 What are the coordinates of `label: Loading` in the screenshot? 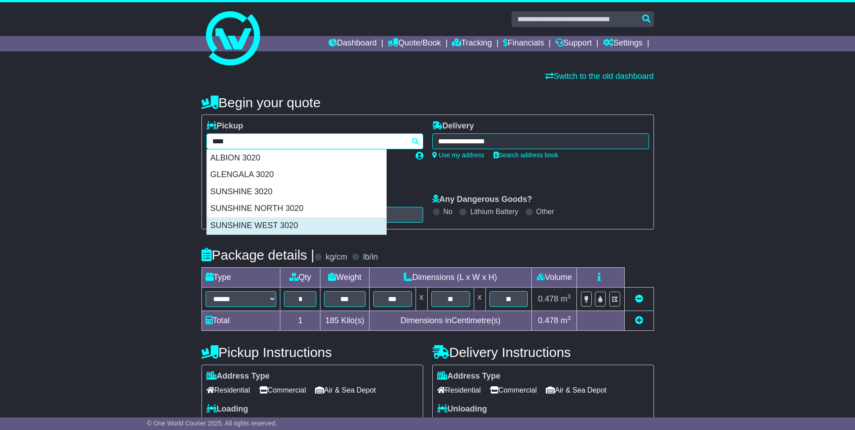 It's located at (227, 409).